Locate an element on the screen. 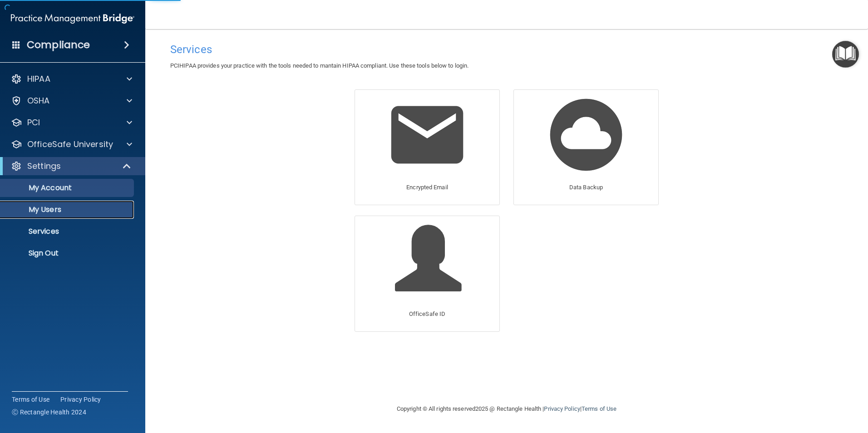  a: PCI is located at coordinates (71, 123).